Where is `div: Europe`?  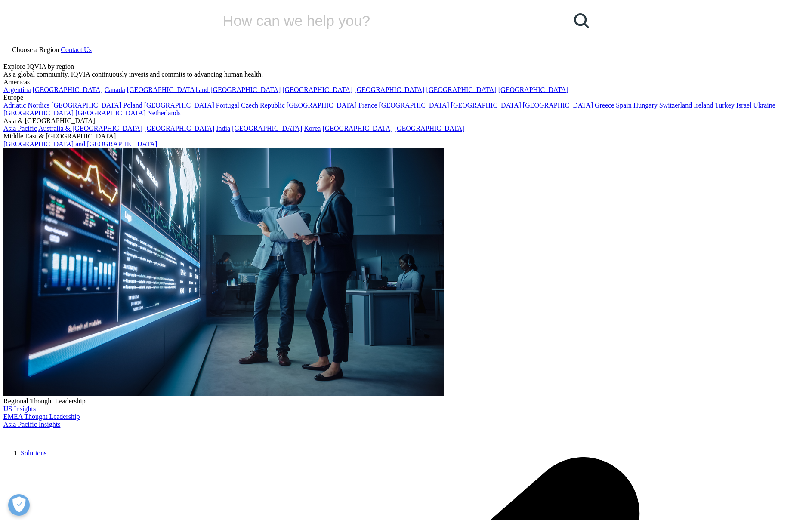
div: Europe is located at coordinates (406, 98).